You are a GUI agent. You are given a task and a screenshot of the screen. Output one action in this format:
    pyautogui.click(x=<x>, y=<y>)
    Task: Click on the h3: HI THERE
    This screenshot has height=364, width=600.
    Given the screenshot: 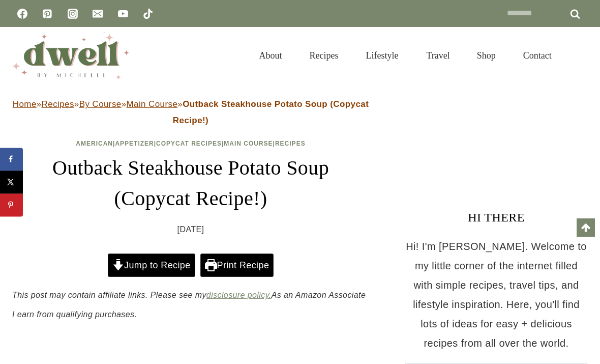 What is the action you would take?
    pyautogui.click(x=496, y=217)
    